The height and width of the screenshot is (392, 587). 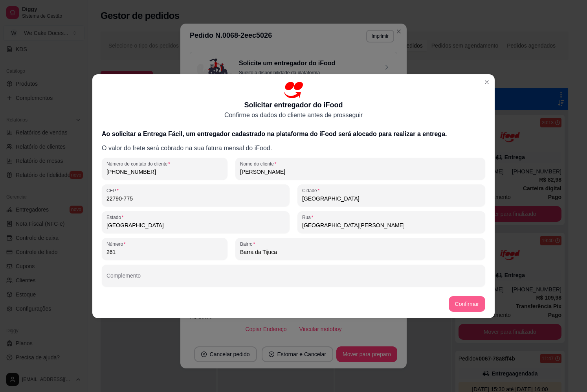 I want to click on button: Close, so click(x=487, y=82).